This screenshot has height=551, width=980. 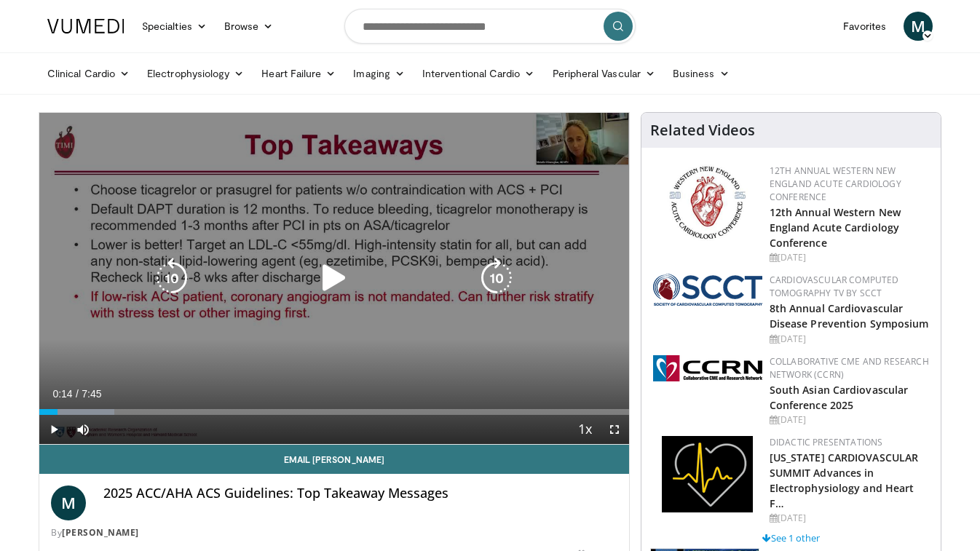 I want to click on img: 1860aa7a-ba06-47e3-81a4-3dc728c2b4cf.png.150x105_q85_autocrop_double_scale_upscale_version-0.2.png, so click(x=707, y=474).